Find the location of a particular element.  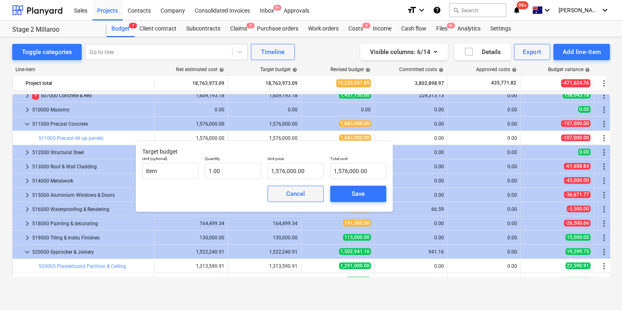

a: Cash flow is located at coordinates (414, 29).